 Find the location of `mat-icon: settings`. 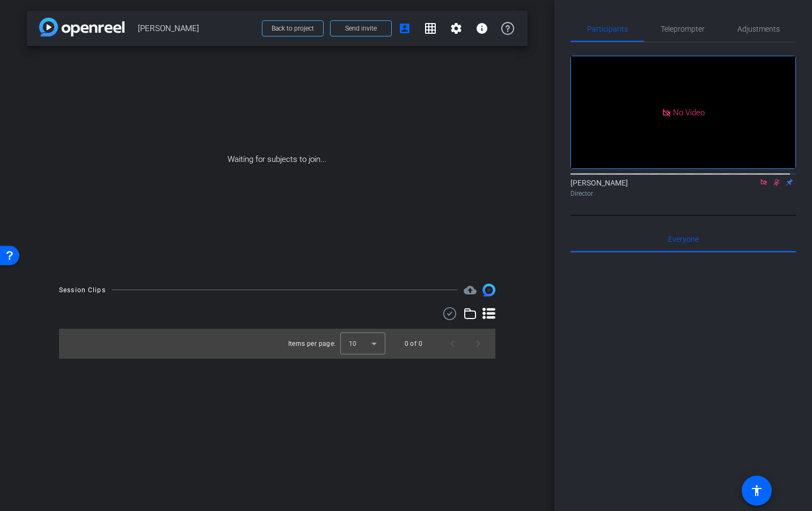

mat-icon: settings is located at coordinates (456, 28).